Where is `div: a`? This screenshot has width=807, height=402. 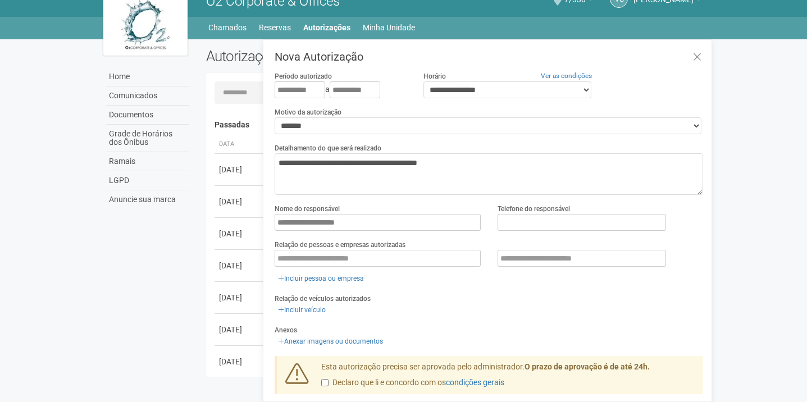
div: a is located at coordinates (340, 90).